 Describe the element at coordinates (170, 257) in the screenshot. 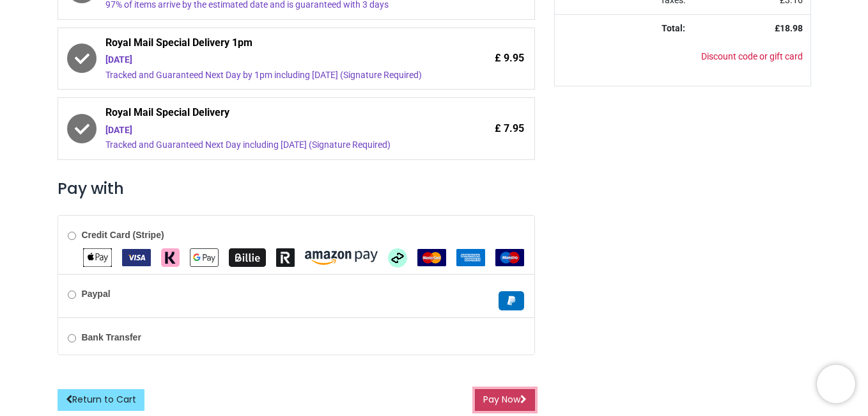

I see `img: Klarna` at that location.